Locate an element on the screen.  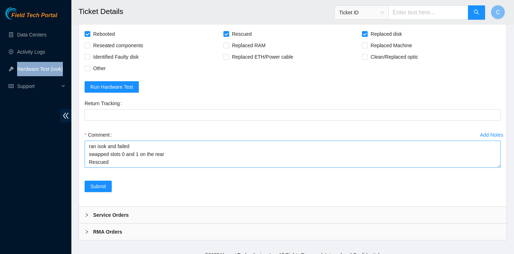
span: Replaced ETH/Power cable is located at coordinates (263, 57).